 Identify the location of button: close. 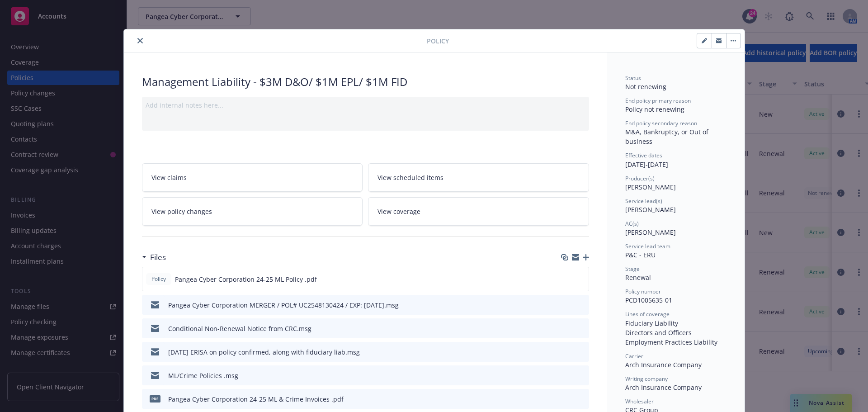
(140, 41).